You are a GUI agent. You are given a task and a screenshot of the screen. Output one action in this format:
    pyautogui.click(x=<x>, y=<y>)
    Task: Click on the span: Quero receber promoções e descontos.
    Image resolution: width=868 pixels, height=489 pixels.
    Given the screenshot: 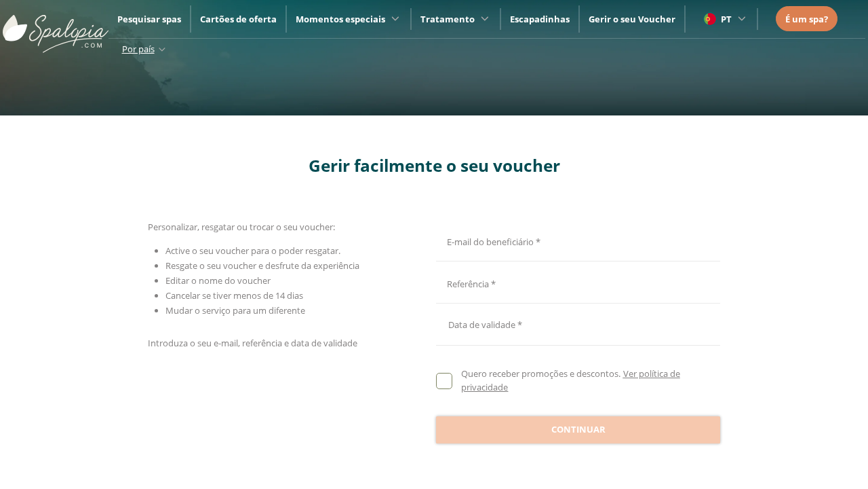 What is the action you would take?
    pyautogui.click(x=540, y=373)
    